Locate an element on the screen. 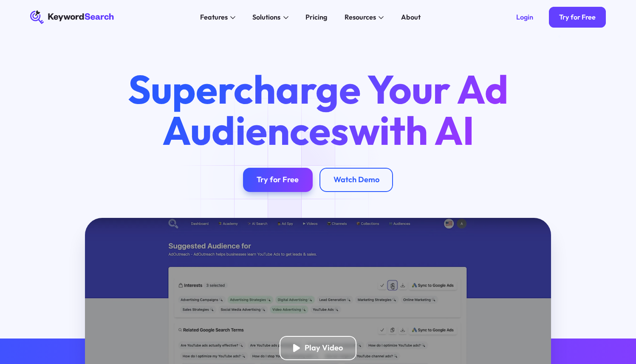  div: Resources is located at coordinates (360, 17).